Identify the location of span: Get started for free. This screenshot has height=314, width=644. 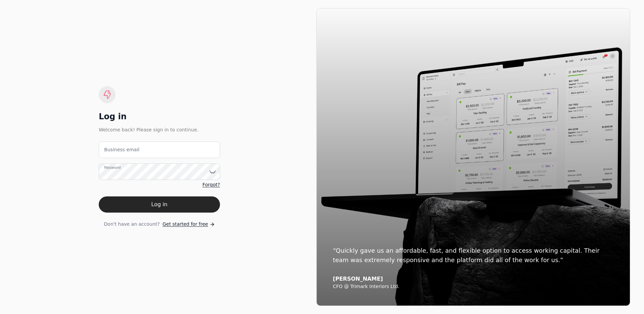
(185, 224).